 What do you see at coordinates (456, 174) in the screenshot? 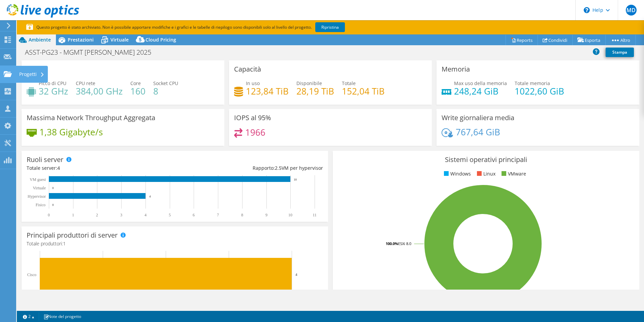
I see `li: Windows` at bounding box center [456, 174].